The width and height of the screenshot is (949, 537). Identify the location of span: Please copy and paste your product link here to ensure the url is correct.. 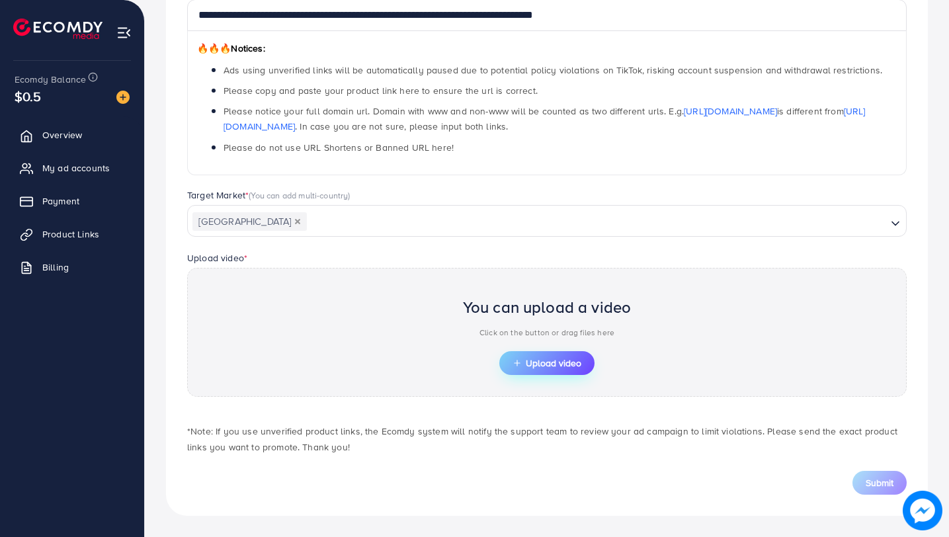
(380, 91).